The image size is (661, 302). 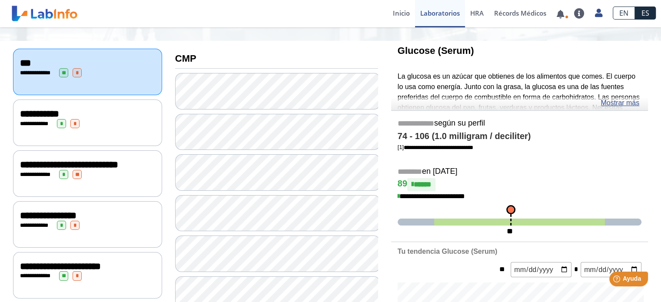 What do you see at coordinates (519, 107) in the screenshot?
I see `p: La glucosa es un azúcar que obtienes de los alimentos que comes. El cuerpo lo usa como energía. J...` at bounding box center [519, 107].